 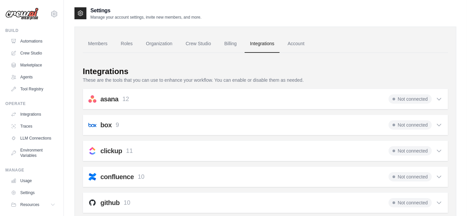 What do you see at coordinates (117, 125) in the screenshot?
I see `p: 9` at bounding box center [117, 125].